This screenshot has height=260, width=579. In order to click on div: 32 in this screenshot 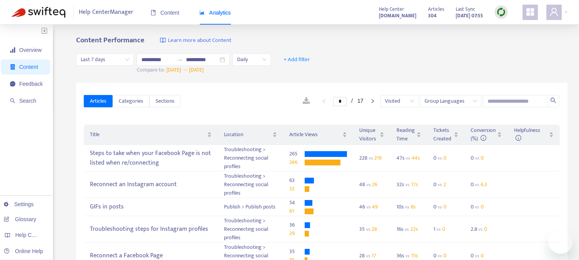, I will do `click(297, 189)`.